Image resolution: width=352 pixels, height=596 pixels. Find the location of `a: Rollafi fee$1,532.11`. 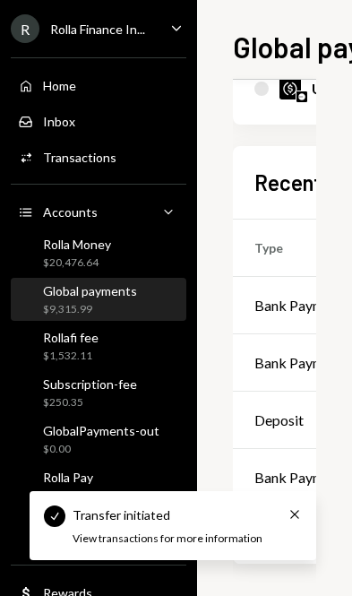

a: Rollafi fee$1,532.11 is located at coordinates (99, 346).